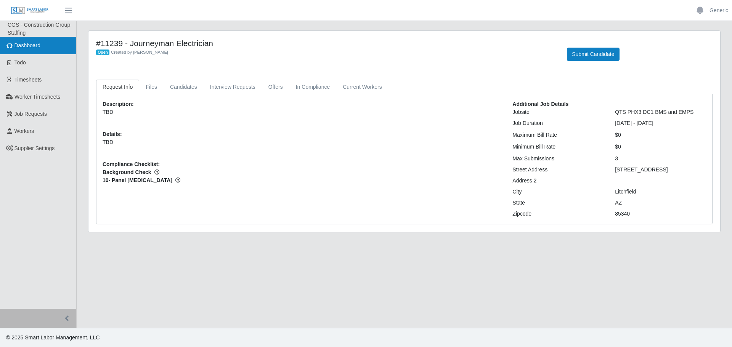 The width and height of the screenshot is (732, 347). What do you see at coordinates (31, 114) in the screenshot?
I see `span: Job Requests` at bounding box center [31, 114].